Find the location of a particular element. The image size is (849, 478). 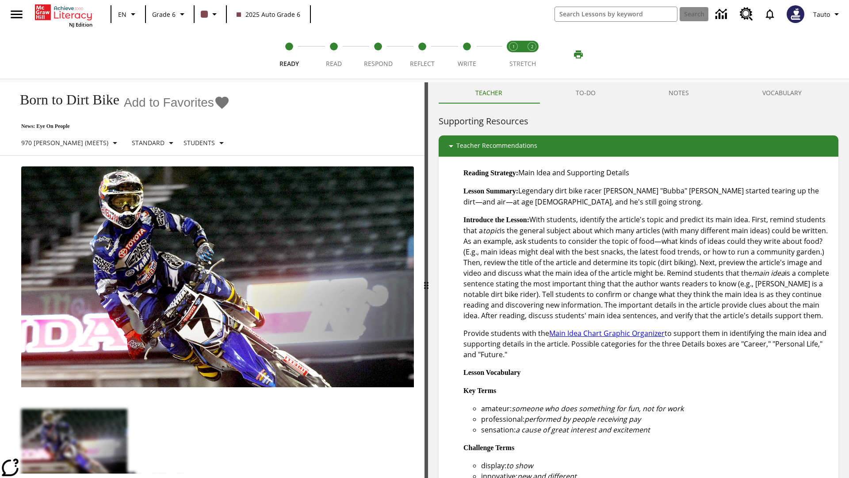

span: Tauto is located at coordinates (822, 14).